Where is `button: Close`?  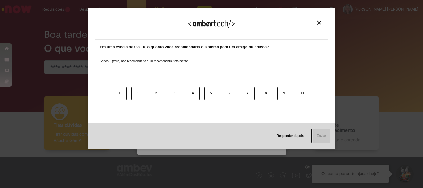
button: Close is located at coordinates (319, 23).